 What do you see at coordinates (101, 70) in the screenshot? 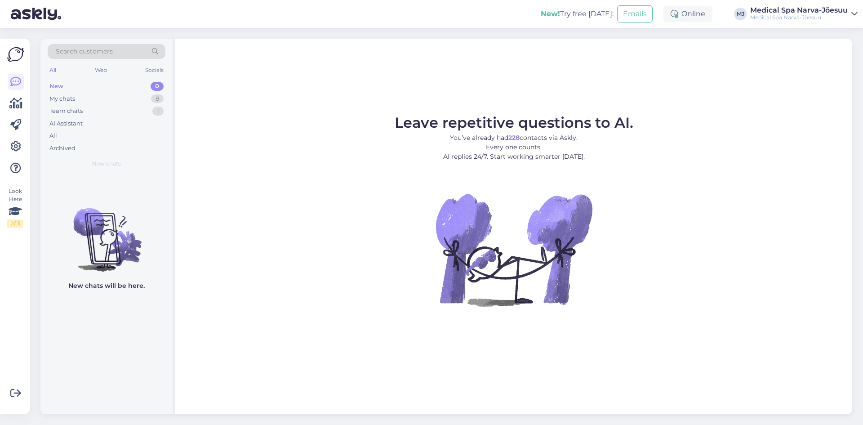
I see `div: Web` at bounding box center [101, 70].